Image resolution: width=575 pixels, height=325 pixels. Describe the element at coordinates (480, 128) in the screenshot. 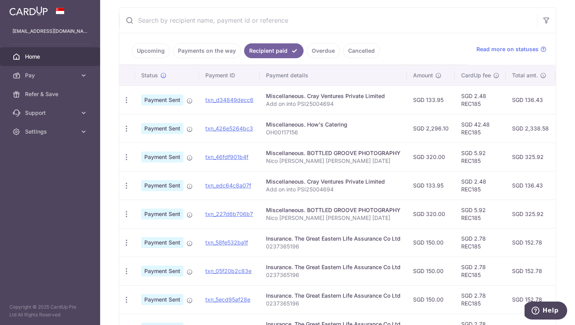

I see `td: SGD 42.48 REC185` at that location.